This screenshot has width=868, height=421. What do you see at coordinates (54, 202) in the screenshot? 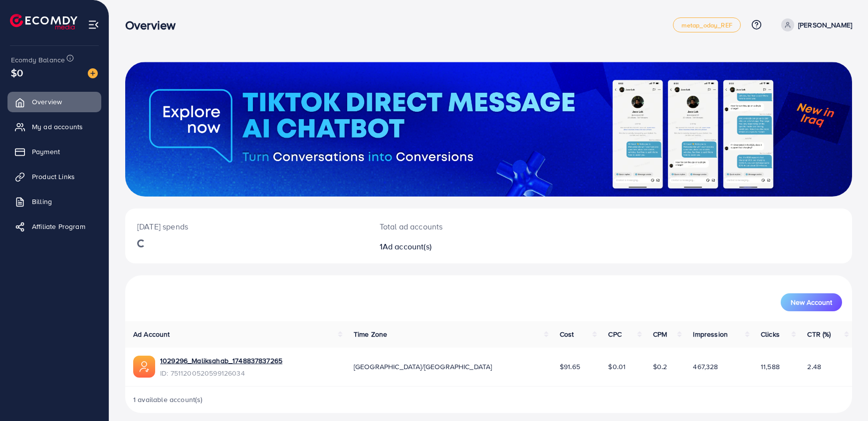
I see `a: Billing` at bounding box center [54, 202].